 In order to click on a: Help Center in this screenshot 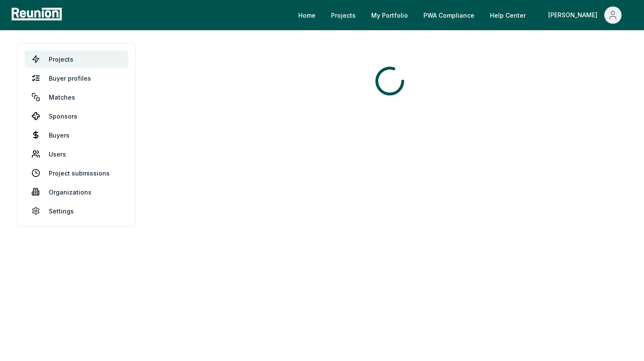, I will do `click(507, 15)`.